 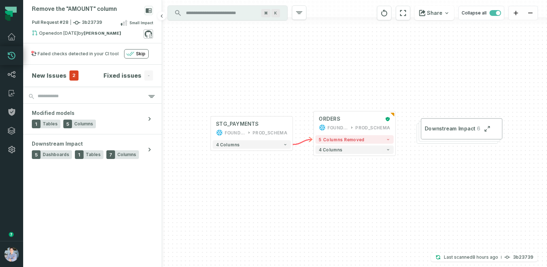 I want to click on strong: Barak Fargoun (fargoun), so click(x=102, y=33).